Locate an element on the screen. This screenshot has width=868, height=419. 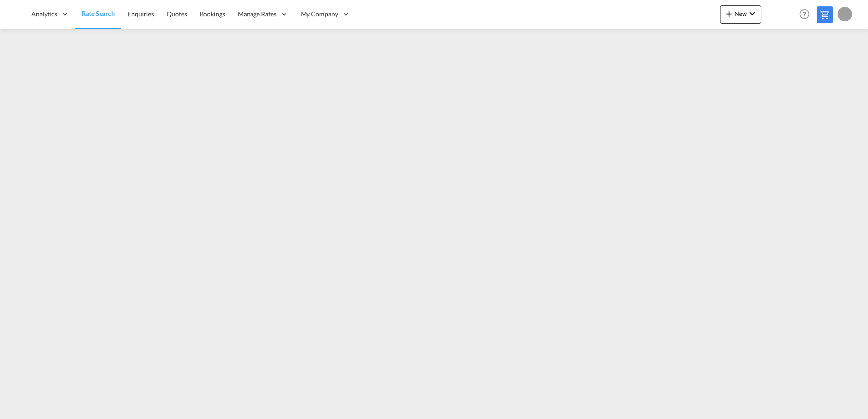
span: Enquiries is located at coordinates (140, 13).